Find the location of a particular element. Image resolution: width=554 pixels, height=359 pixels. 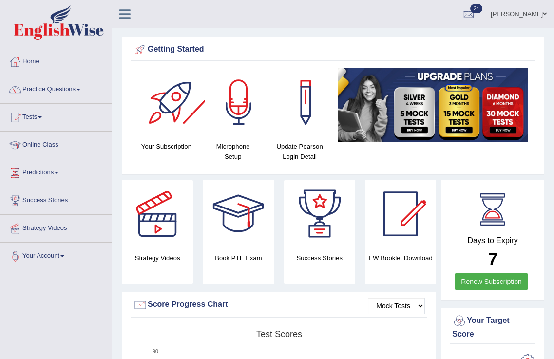

div: Your Target Score is located at coordinates (492, 327).